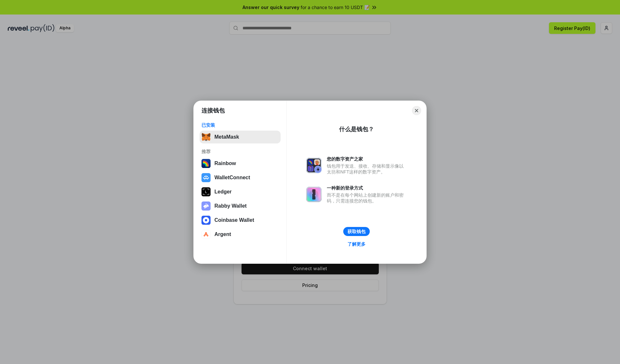  Describe the element at coordinates (356, 244) in the screenshot. I see `a: 了解更多` at that location.